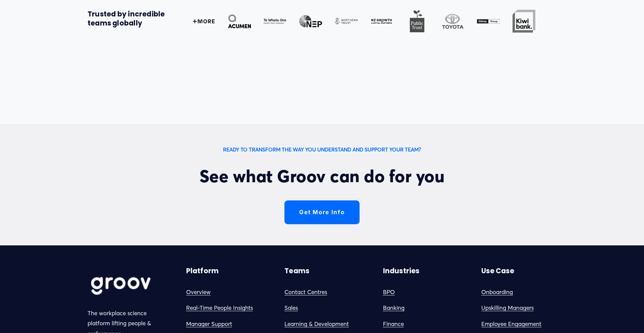  Describe the element at coordinates (127, 18) in the screenshot. I see `strong: Trusted by incredible teams globally` at that location.